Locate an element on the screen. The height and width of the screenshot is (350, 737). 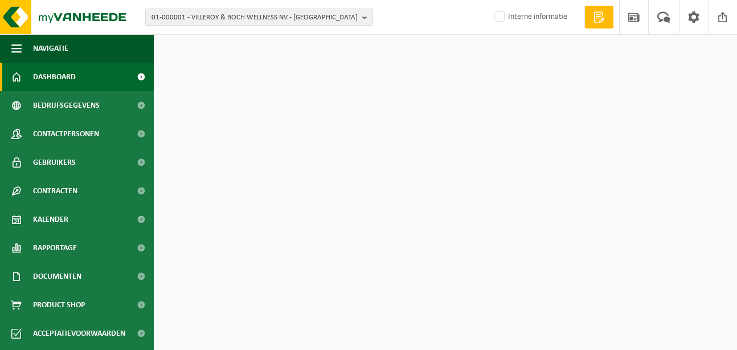
span: Bedrijfsgegevens is located at coordinates (66, 105).